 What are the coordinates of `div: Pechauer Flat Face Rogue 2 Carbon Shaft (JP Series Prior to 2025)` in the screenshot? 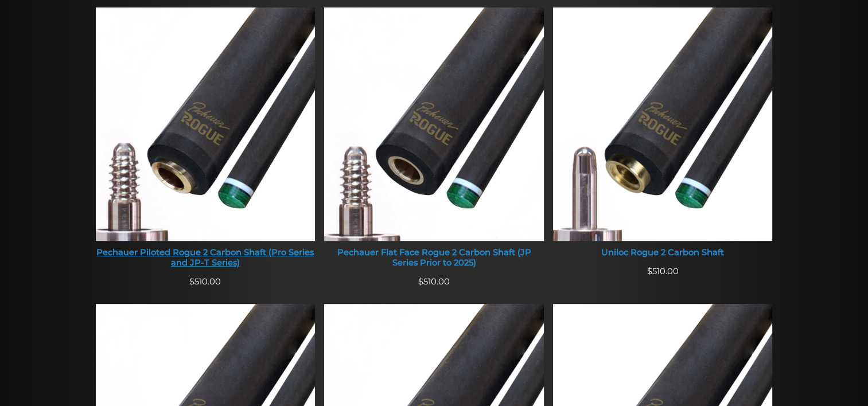 It's located at (434, 257).